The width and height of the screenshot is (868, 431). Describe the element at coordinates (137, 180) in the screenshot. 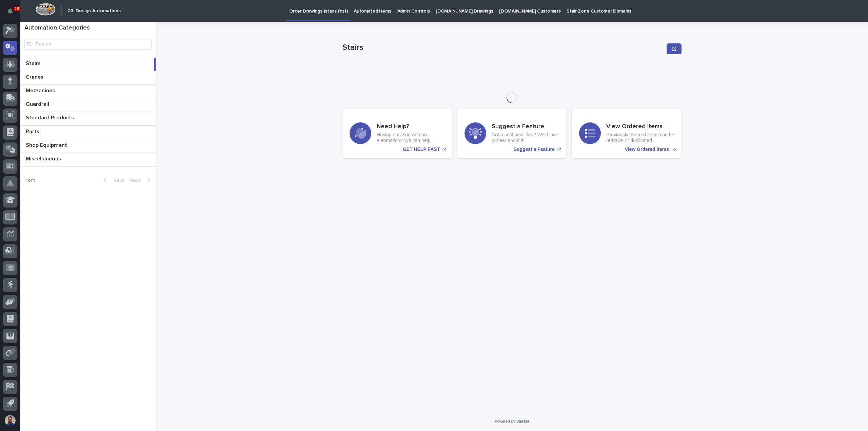

I see `span: Next` at that location.